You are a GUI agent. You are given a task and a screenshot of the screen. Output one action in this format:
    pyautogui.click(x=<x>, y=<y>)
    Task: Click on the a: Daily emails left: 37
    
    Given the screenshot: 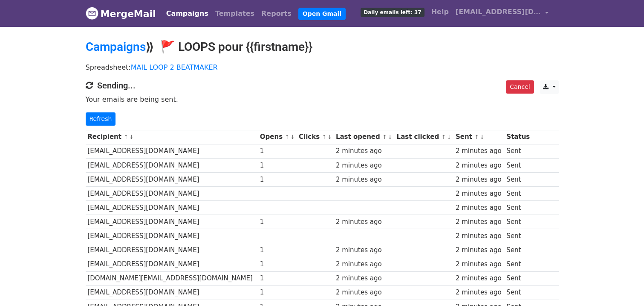 What is the action you would take?
    pyautogui.click(x=392, y=12)
    